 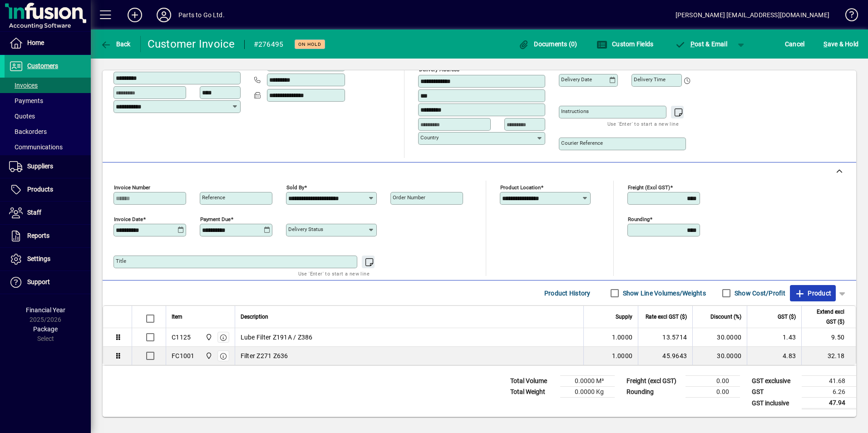 I want to click on mat-label: Sold by, so click(x=295, y=187).